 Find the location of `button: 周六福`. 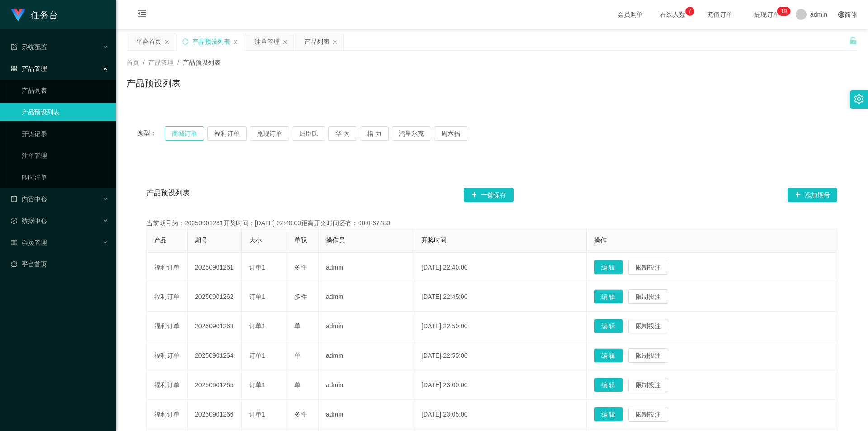

button: 周六福 is located at coordinates (451, 133).